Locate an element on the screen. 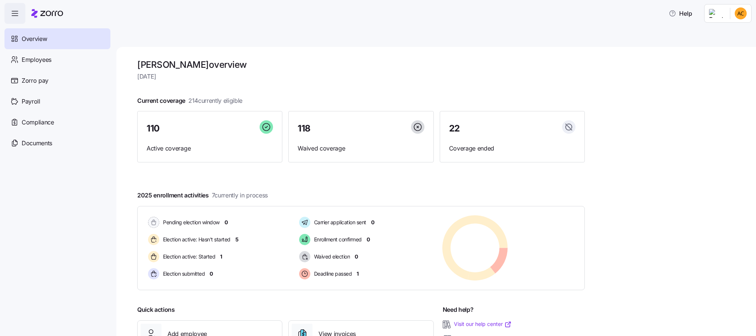  a: Compliance is located at coordinates (57, 122).